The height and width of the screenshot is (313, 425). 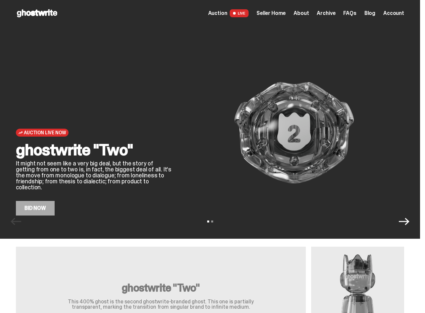 What do you see at coordinates (208, 221) in the screenshot?
I see `button: View slide 1` at bounding box center [208, 221].